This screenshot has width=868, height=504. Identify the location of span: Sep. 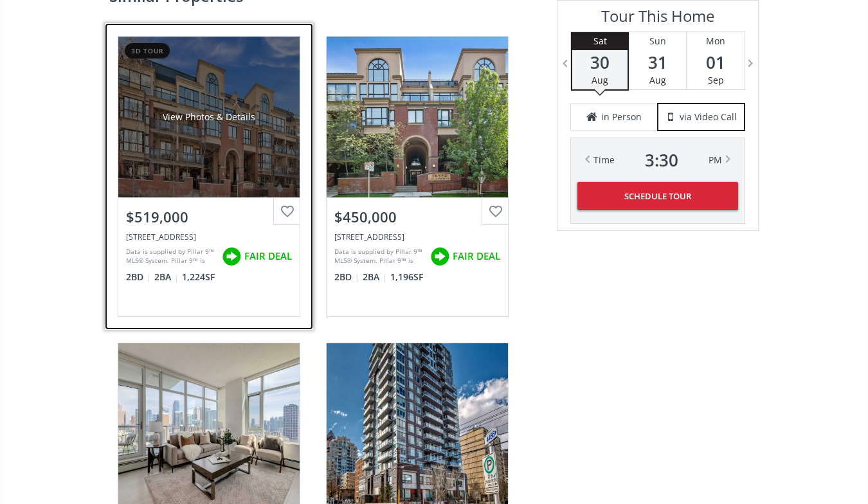
(716, 80).